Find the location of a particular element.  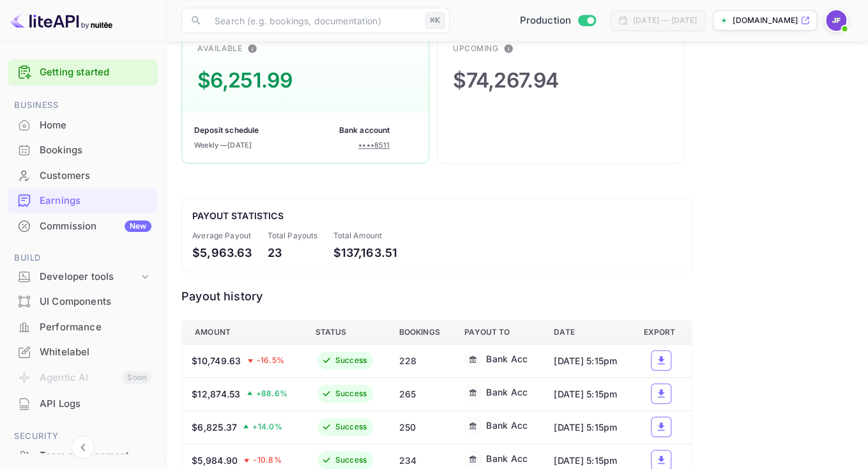

th: Export is located at coordinates (662, 331).